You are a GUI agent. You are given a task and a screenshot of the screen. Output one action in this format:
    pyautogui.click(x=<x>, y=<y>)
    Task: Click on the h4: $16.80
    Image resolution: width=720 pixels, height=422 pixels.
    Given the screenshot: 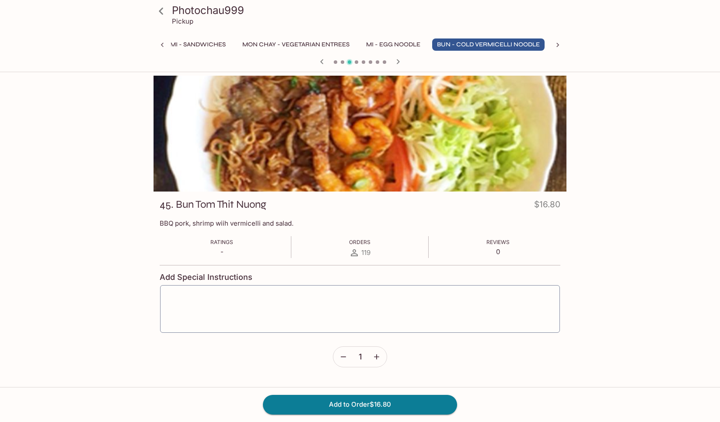 What is the action you would take?
    pyautogui.click(x=547, y=206)
    